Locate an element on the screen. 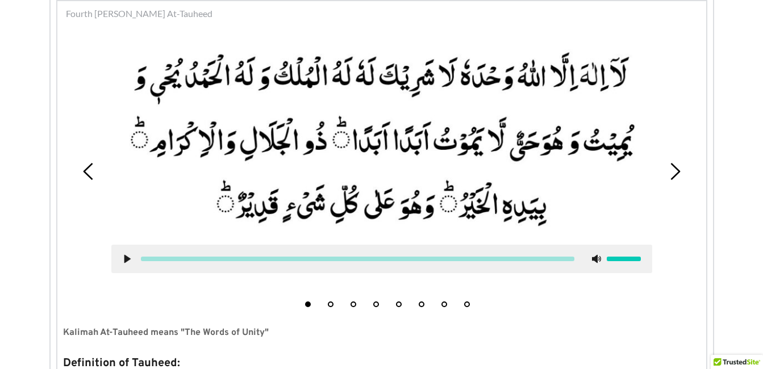 This screenshot has width=763, height=369. strong: Kalimah At-Tauheed means "The Words of Unity" is located at coordinates (166, 333).